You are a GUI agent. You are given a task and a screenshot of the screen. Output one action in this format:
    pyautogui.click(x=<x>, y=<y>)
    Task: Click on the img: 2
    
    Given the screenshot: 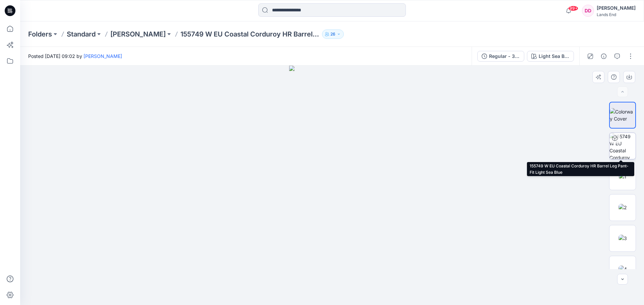 What is the action you would take?
    pyautogui.click(x=622, y=207)
    